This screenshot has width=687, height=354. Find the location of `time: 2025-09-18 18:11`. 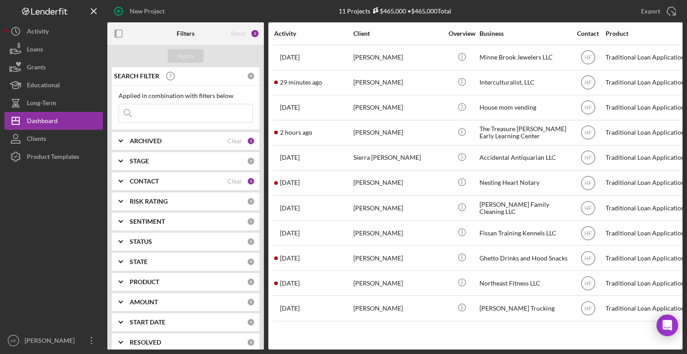

time: 2025-09-18 18:11 is located at coordinates (290, 57).